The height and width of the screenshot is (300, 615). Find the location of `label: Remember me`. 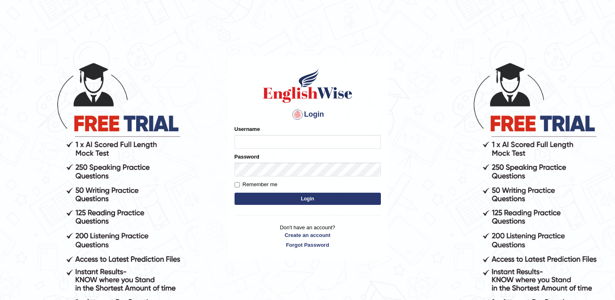

label: Remember me is located at coordinates (256, 184).